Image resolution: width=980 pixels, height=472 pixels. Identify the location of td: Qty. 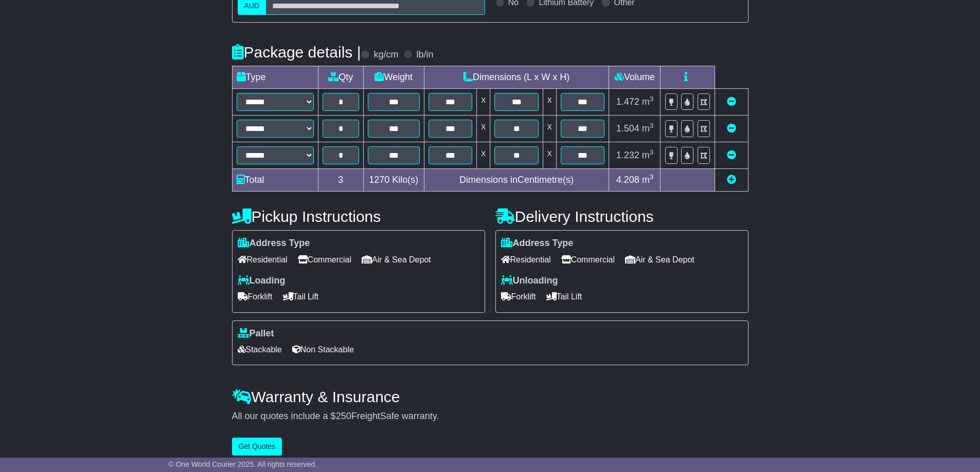
(340, 78).